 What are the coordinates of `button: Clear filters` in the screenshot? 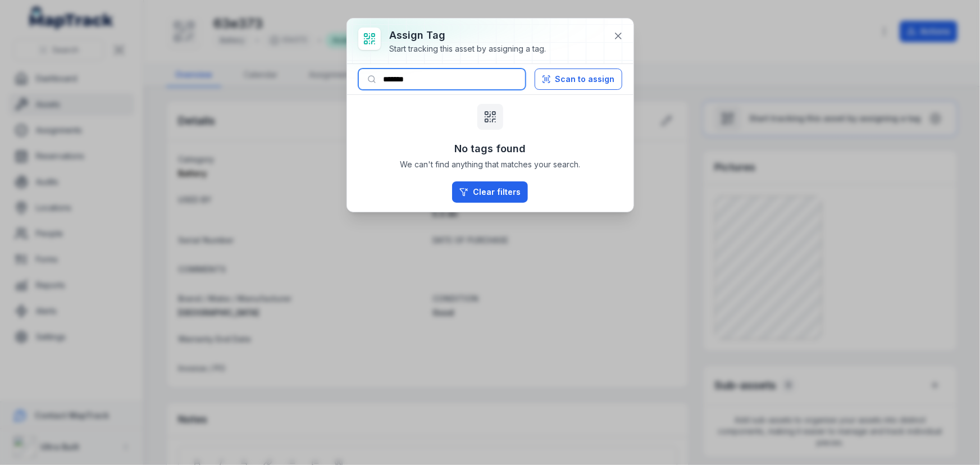 It's located at (490, 193).